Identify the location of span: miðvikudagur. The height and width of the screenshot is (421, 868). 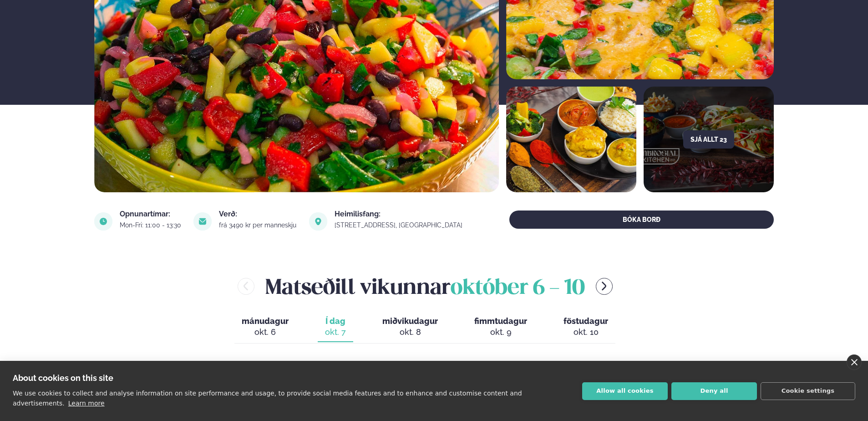
(410, 321).